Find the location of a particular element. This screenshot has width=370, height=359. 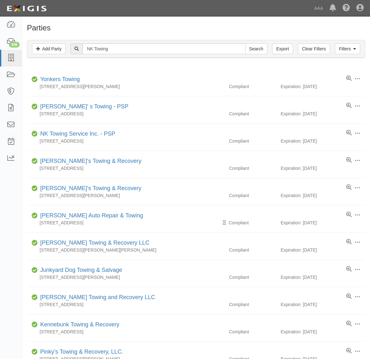

div: Yank's Towing & Recovery is located at coordinates (89, 188).